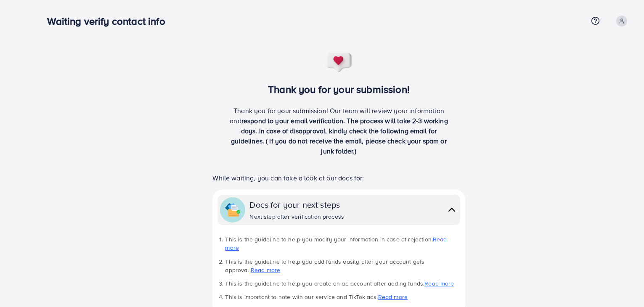 This screenshot has width=644, height=307. I want to click on div: Next step after verification process, so click(296, 217).